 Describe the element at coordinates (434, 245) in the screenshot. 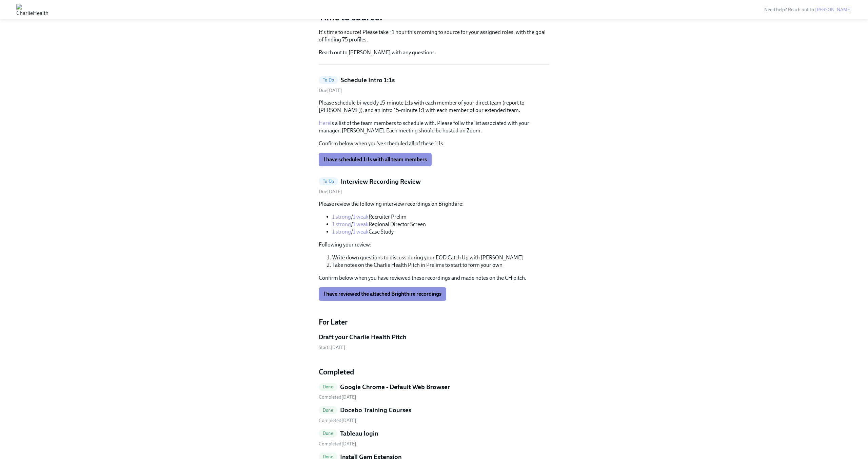

I see `p: Following your review:` at that location.